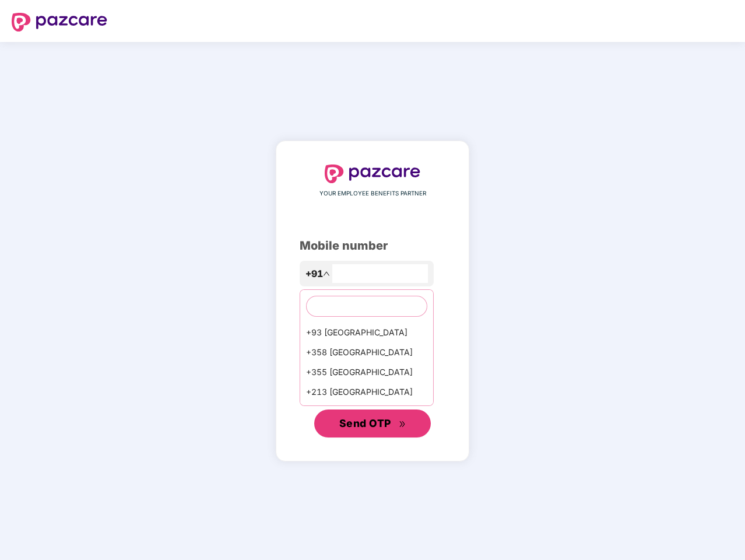 The width and height of the screenshot is (745, 560). What do you see at coordinates (372, 424) in the screenshot?
I see `button: Send OTPdouble-right` at bounding box center [372, 424].